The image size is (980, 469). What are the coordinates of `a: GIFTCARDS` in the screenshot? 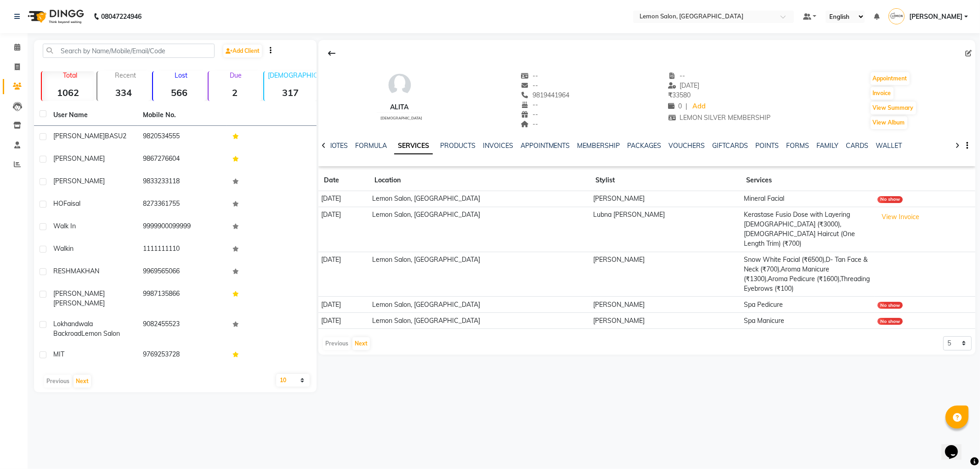 It's located at (730, 146).